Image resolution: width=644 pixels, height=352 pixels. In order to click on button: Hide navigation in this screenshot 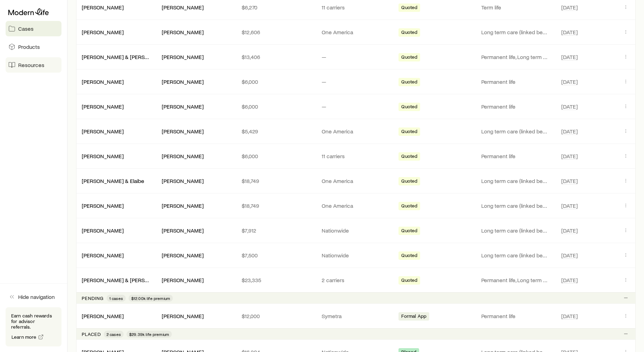, I will do `click(33, 297)`.